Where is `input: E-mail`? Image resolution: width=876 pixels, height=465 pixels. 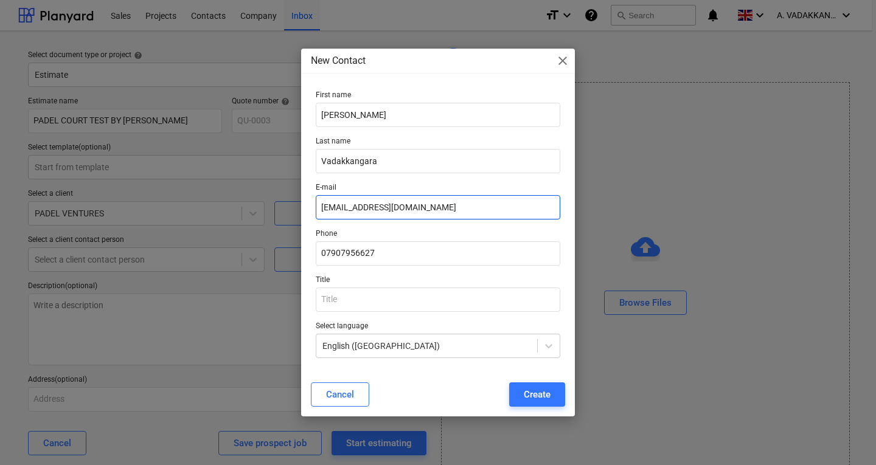
input: E-mail is located at coordinates (438, 207).